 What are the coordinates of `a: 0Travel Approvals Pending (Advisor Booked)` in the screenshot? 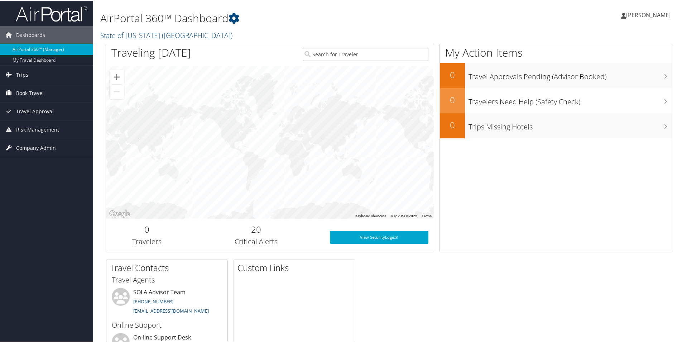 It's located at (556, 75).